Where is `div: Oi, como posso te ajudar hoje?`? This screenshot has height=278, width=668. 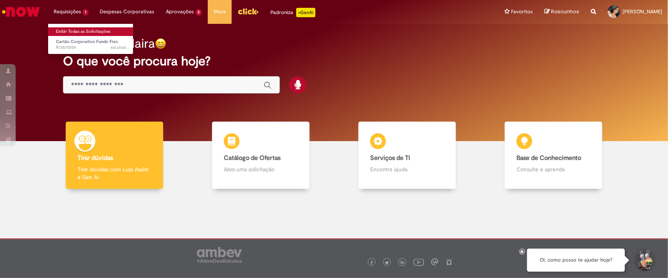
div: Oi, como posso te ajudar hoje? is located at coordinates (576, 260).